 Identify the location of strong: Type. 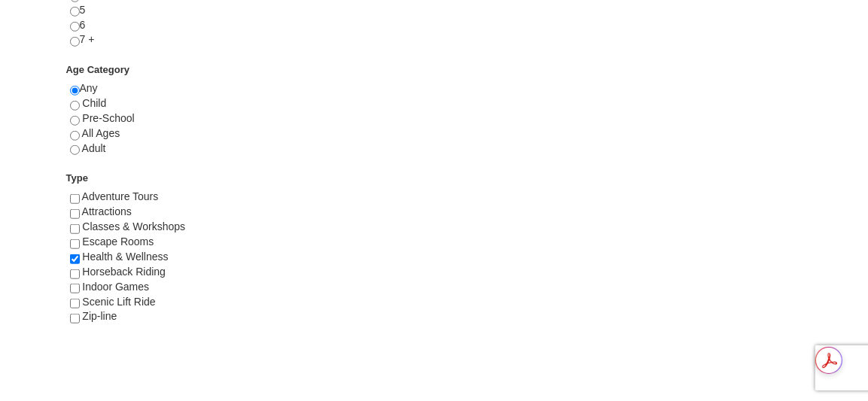
(77, 178).